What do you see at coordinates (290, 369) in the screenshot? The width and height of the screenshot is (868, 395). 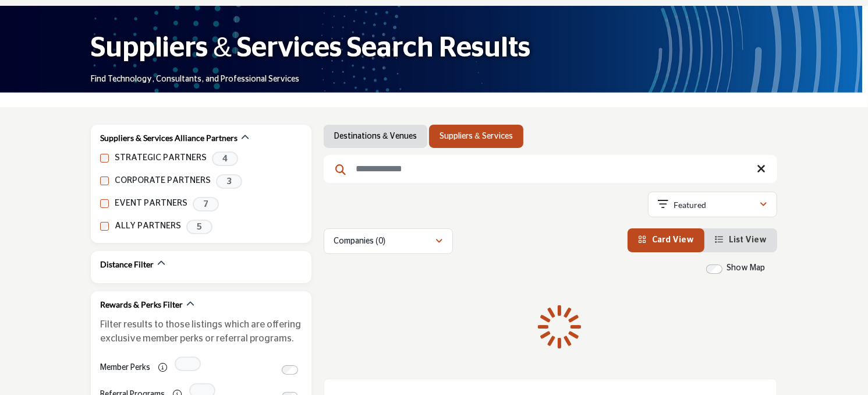 I see `input: Switch to Member Perks` at bounding box center [290, 369].